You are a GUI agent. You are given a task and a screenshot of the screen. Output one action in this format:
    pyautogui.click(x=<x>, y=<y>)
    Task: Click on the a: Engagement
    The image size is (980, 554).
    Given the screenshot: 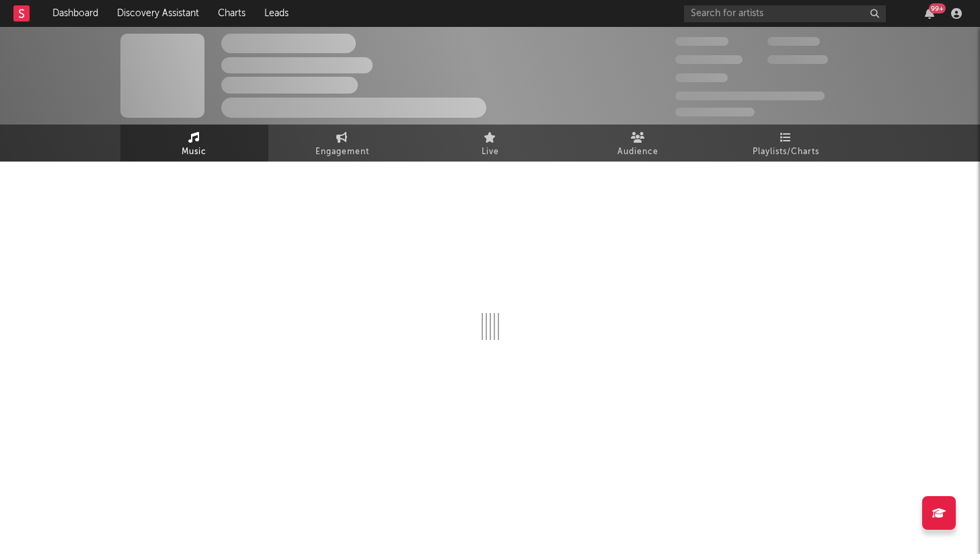 What is the action you would take?
    pyautogui.click(x=343, y=143)
    